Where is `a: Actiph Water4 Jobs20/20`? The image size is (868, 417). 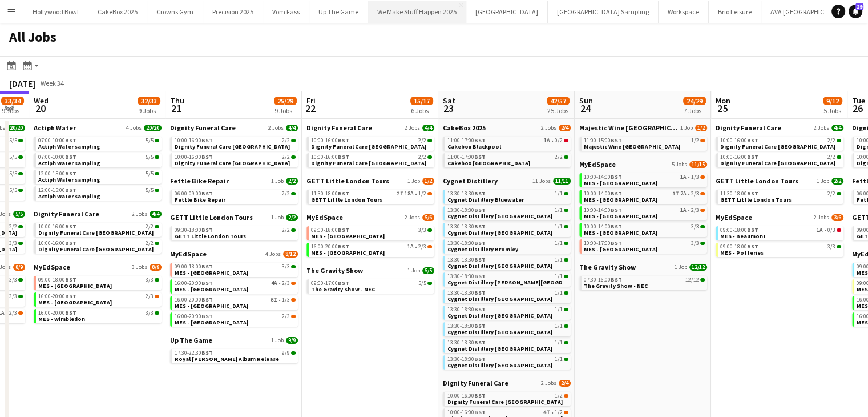
a: Actiph Water4 Jobs20/20 is located at coordinates (97, 127).